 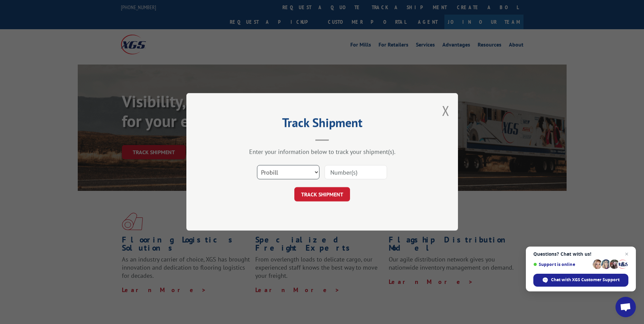 I want to click on button: TRACK SHIPMENT, so click(x=322, y=195).